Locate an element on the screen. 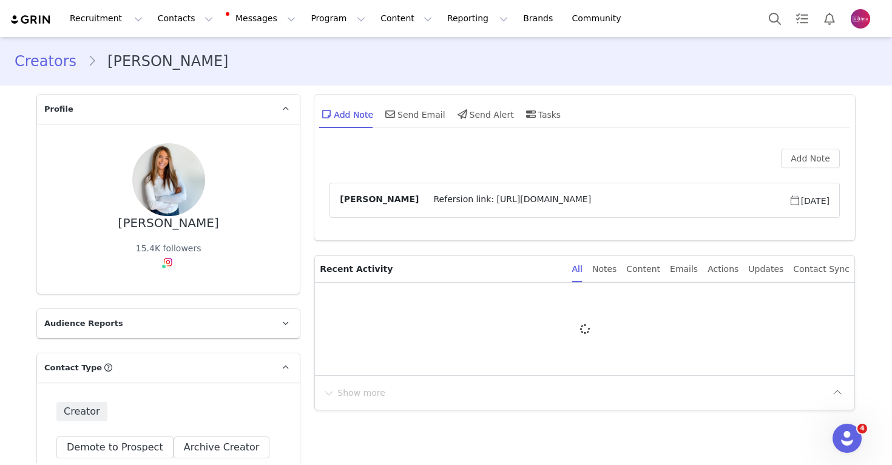  button: Contacts is located at coordinates (185, 18).